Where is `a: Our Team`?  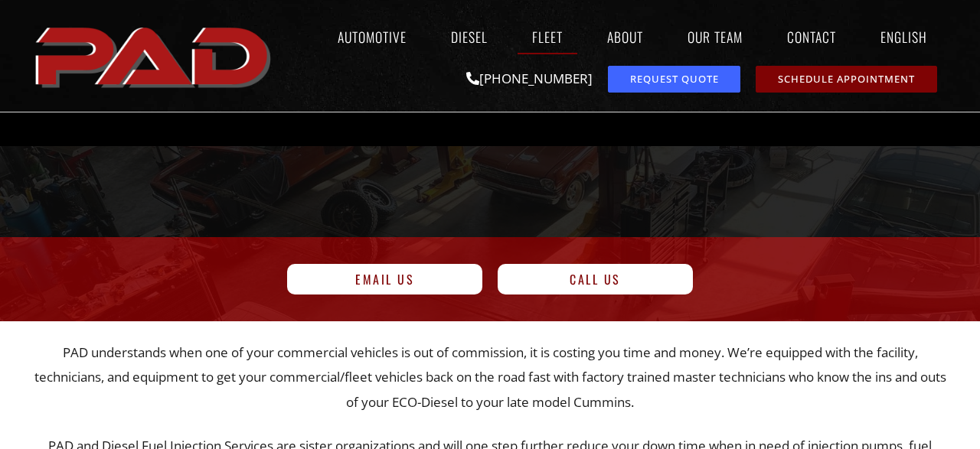
a: Our Team is located at coordinates (715, 37).